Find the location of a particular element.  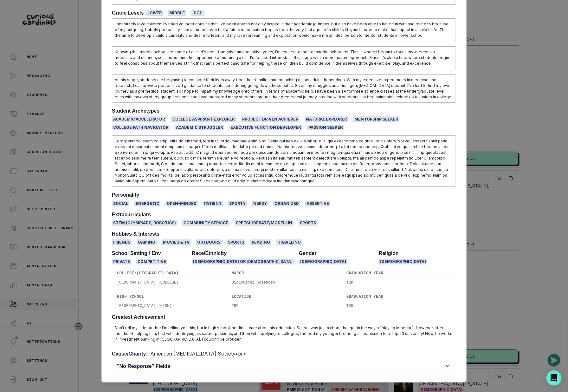

h2: Cause/Charity: is located at coordinates (130, 353).